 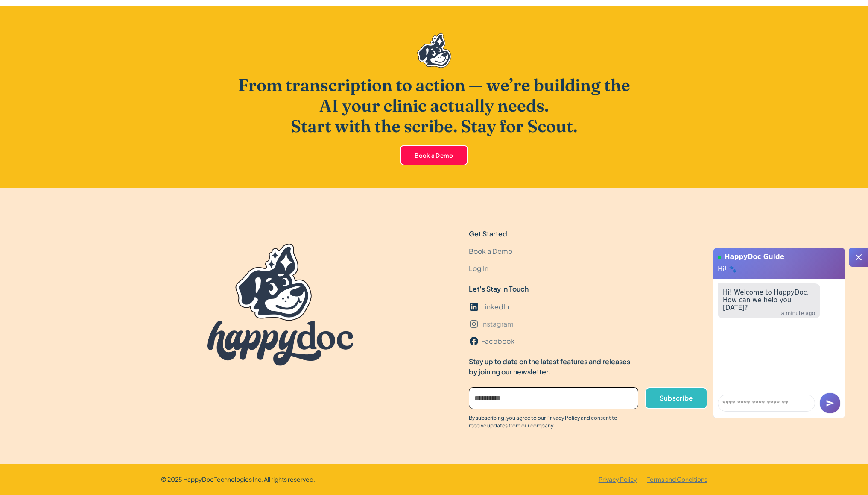 I want to click on a: Log In, so click(x=479, y=268).